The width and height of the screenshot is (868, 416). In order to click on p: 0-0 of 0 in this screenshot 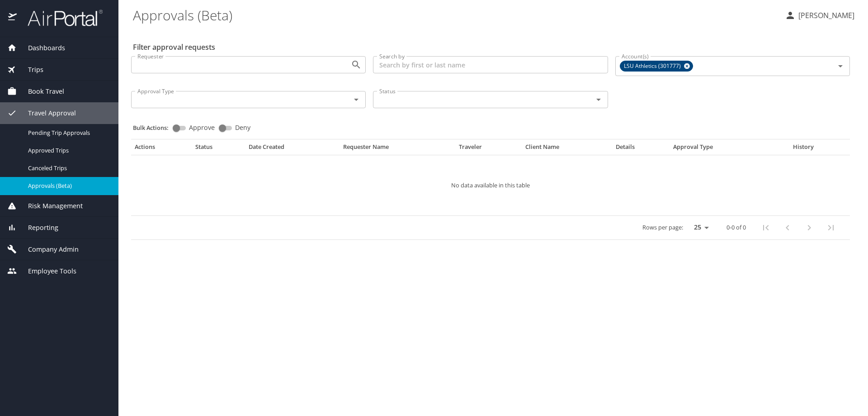, I will do `click(736, 227)`.